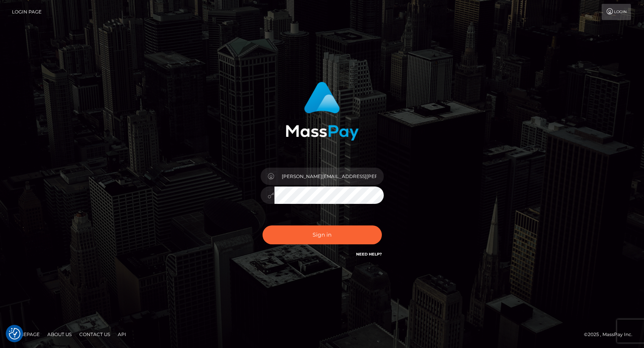  Describe the element at coordinates (322, 111) in the screenshot. I see `img: MassPay Login` at that location.